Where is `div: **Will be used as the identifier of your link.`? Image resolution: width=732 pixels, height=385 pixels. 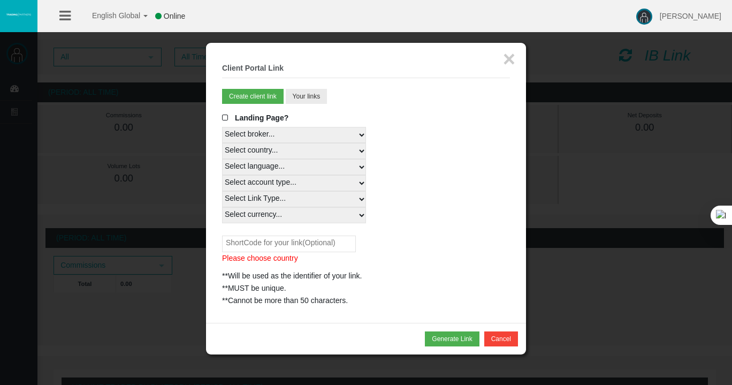
div: **Will be used as the identifier of your link. is located at coordinates (366, 276).